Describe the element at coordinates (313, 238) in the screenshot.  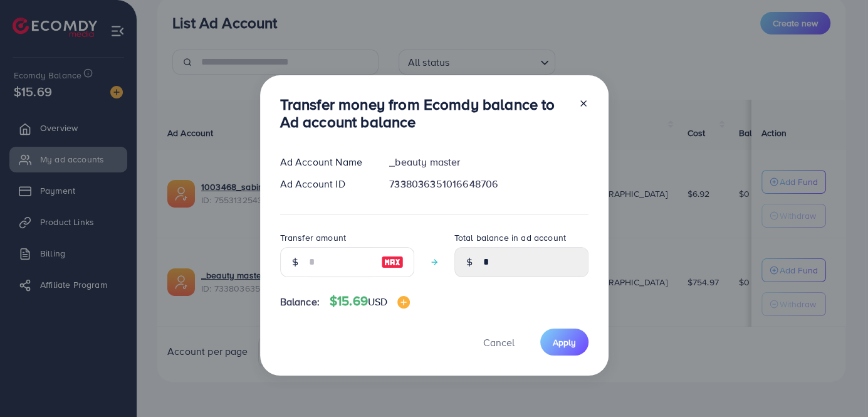
I see `label: Transfer amount` at that location.